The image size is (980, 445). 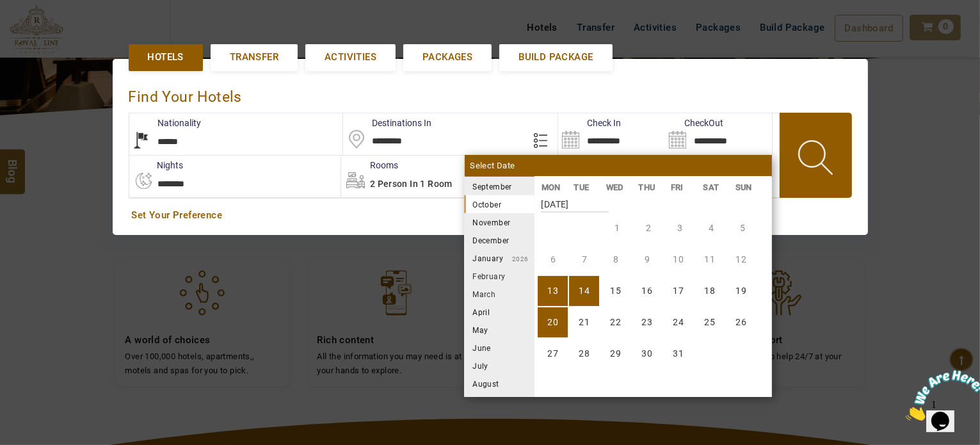 I want to click on li: August, so click(x=499, y=384).